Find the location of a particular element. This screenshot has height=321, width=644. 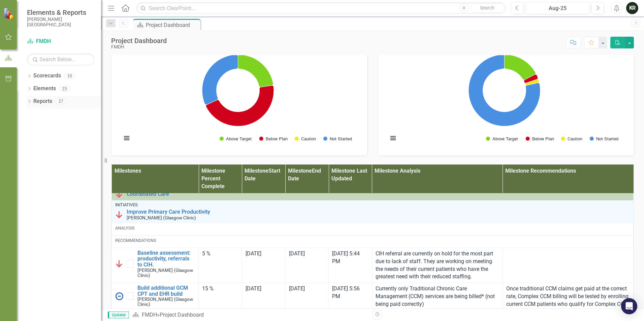

a: Elements is located at coordinates (45, 89).